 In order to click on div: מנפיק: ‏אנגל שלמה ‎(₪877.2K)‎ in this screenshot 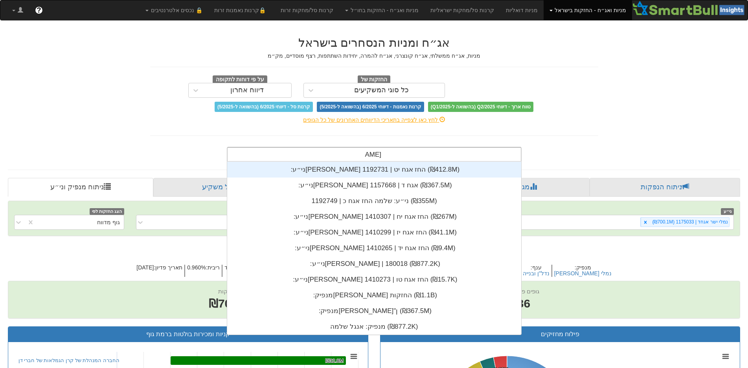, I will do `click(374, 327)`.